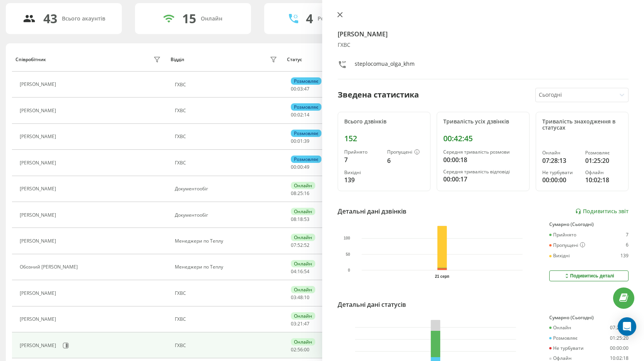 The width and height of the screenshot is (644, 361). What do you see at coordinates (372, 304) in the screenshot?
I see `div: Детальні дані статусів` at bounding box center [372, 304].